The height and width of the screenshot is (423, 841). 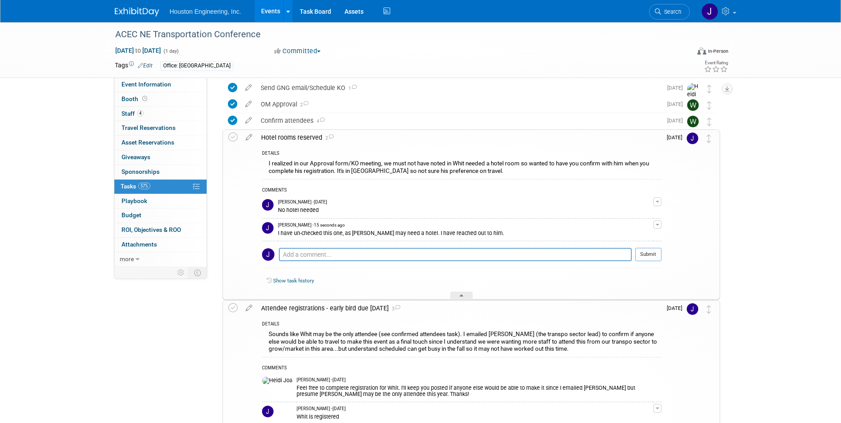 I want to click on span: Giveaways, so click(x=136, y=157).